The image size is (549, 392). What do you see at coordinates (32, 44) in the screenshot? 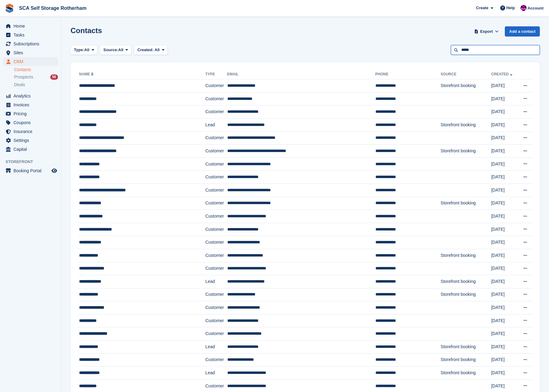
I see `span: Subscriptions` at bounding box center [32, 44].